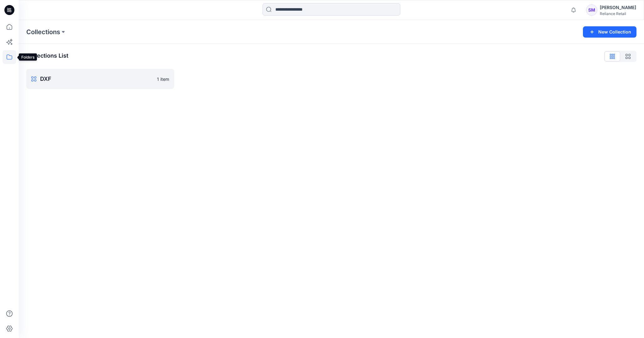 Image resolution: width=644 pixels, height=338 pixels. What do you see at coordinates (100, 79) in the screenshot?
I see `a: DXF1 item` at bounding box center [100, 79].